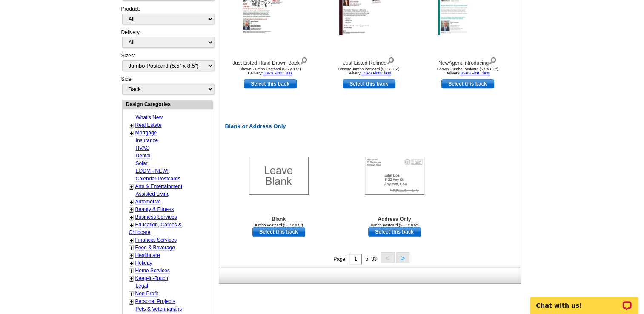 The width and height of the screenshot is (644, 314). What do you see at coordinates (278, 219) in the screenshot?
I see `b: Blank` at bounding box center [278, 219].